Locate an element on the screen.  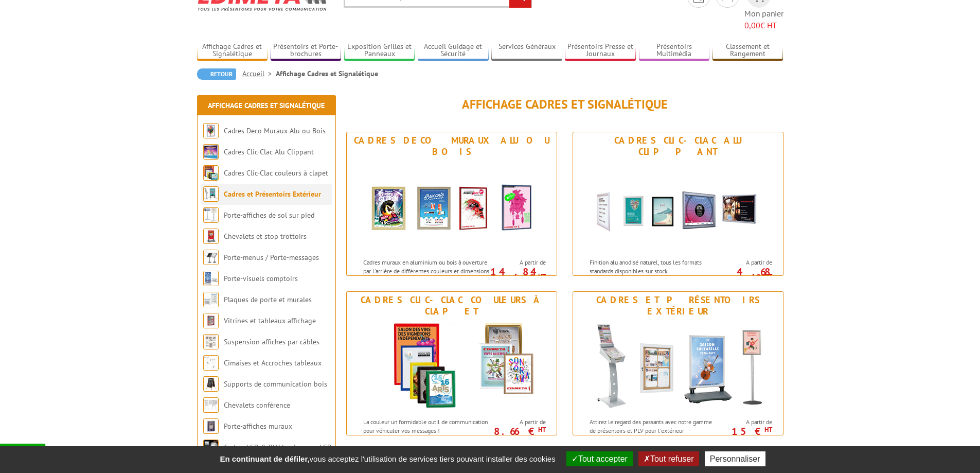
span: vous acceptez l'utilisation de services tiers pouvant installer des cookies is located at coordinates (387, 459).